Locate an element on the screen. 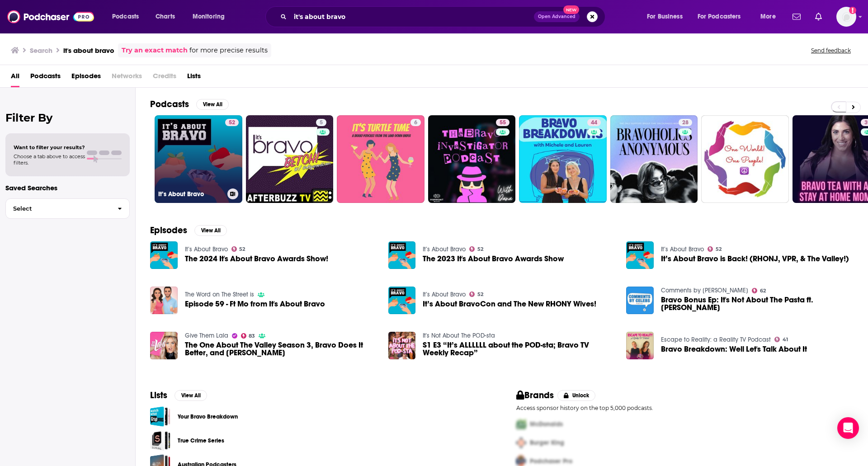  a: Escape to Reality: a Reality TV Podcast is located at coordinates (716, 340).